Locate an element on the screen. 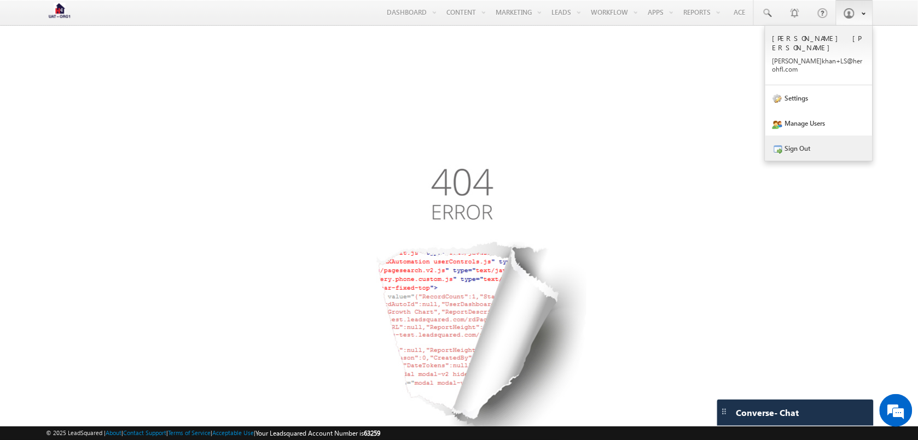  a: Manage Users is located at coordinates (819, 123).